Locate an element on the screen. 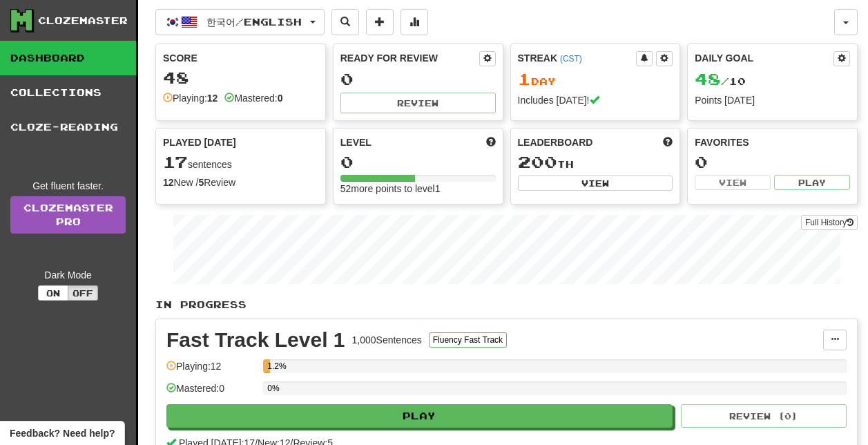  div: Clozemaster is located at coordinates (83, 21).